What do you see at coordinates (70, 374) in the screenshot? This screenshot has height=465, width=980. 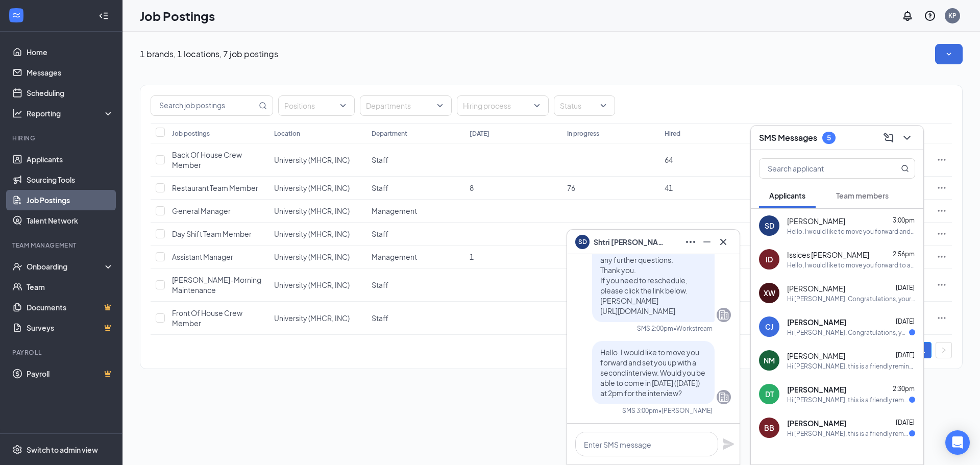 I see `a: PayrollCrown` at bounding box center [70, 374].